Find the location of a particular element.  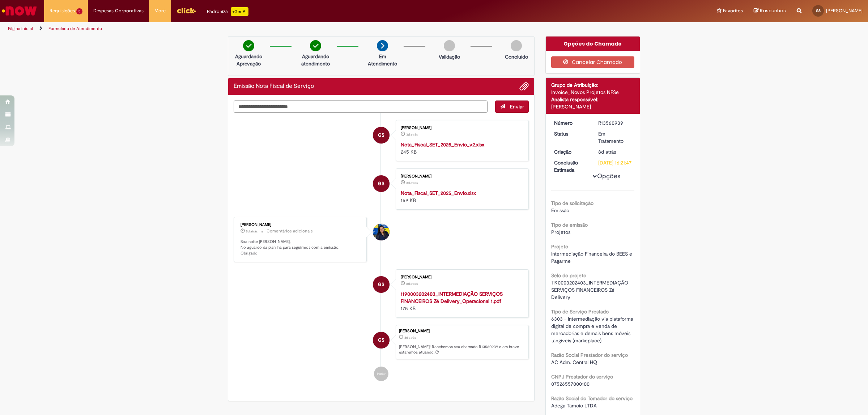

h2: Emissão Nota Fiscal de Serviço Histórico de tíquete is located at coordinates (274, 87).